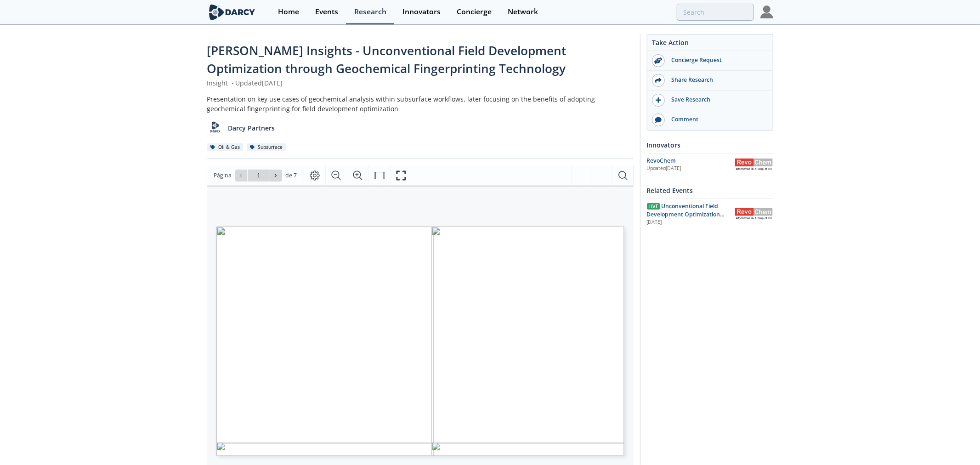 The image size is (980, 465). Describe the element at coordinates (716, 100) in the screenshot. I see `div: Save Research` at that location.